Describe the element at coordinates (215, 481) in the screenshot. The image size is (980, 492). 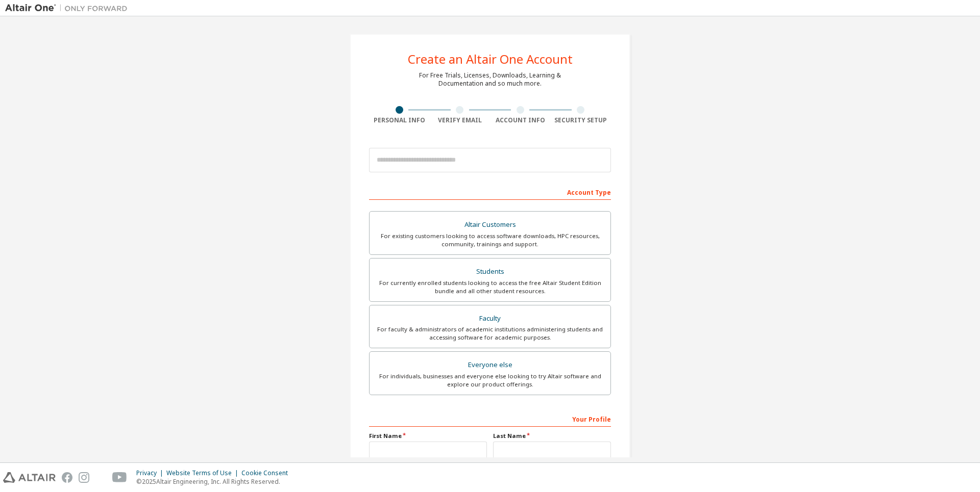
I see `p: © 2025 Altair Engineering, Inc. All Rights Reserved.` at that location.